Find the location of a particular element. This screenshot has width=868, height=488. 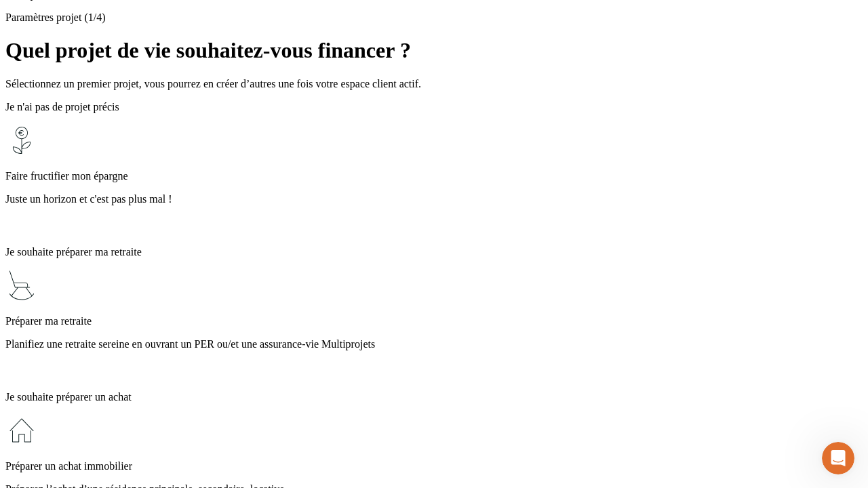

p: Juste un horizon et c'est pas plus mal ! is located at coordinates (434, 200).